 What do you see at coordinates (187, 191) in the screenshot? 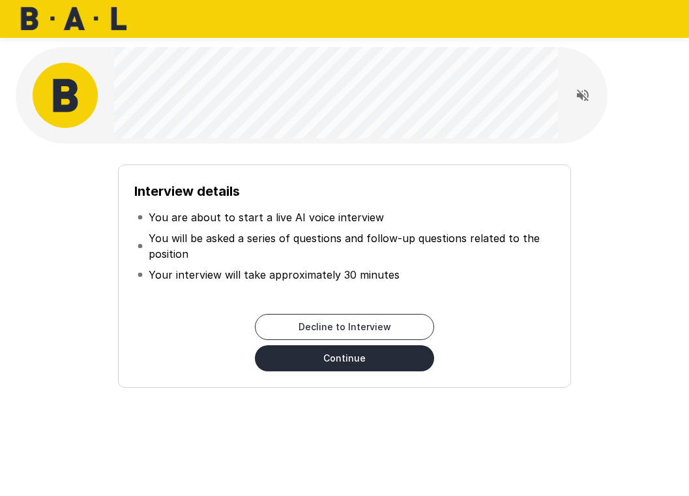
I see `b: Interview details` at bounding box center [187, 191].